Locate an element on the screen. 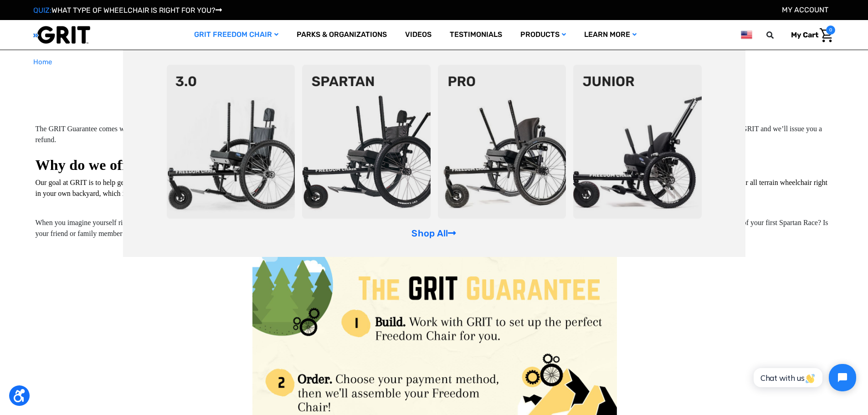  span: The GRIT Guarantee comes with every GRIT Freedom Chair purchase. This program and promise allows ... is located at coordinates (429, 134).